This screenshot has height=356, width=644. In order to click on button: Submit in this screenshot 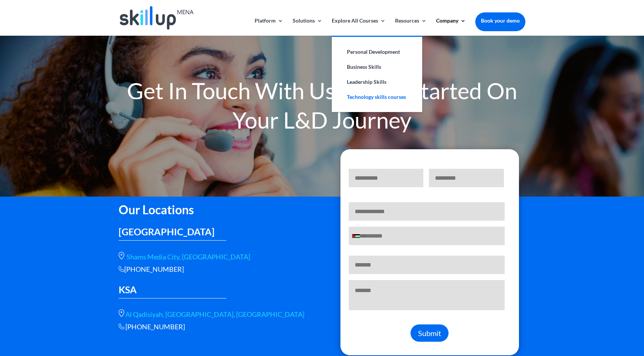, I will do `click(429, 333)`.